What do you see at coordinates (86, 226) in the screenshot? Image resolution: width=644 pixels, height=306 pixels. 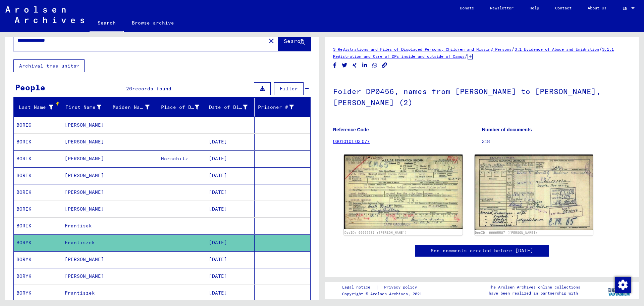 I see `mat-cell: Frantisek` at bounding box center [86, 226].